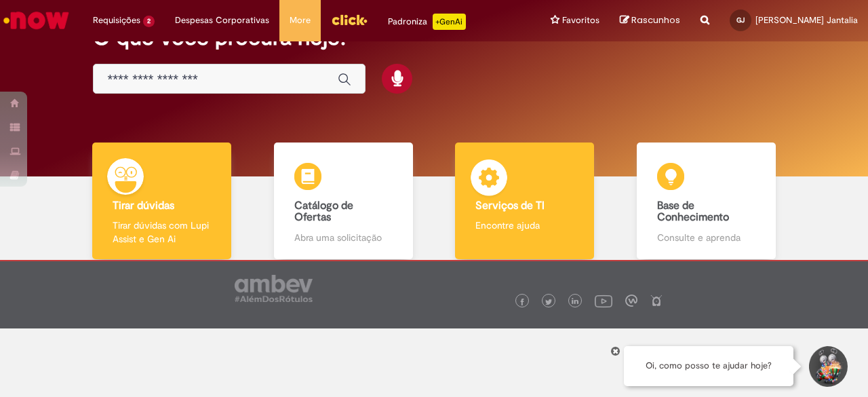 Image resolution: width=868 pixels, height=397 pixels. Describe the element at coordinates (575, 302) in the screenshot. I see `img: logo_footer_linkedin.png` at that location.